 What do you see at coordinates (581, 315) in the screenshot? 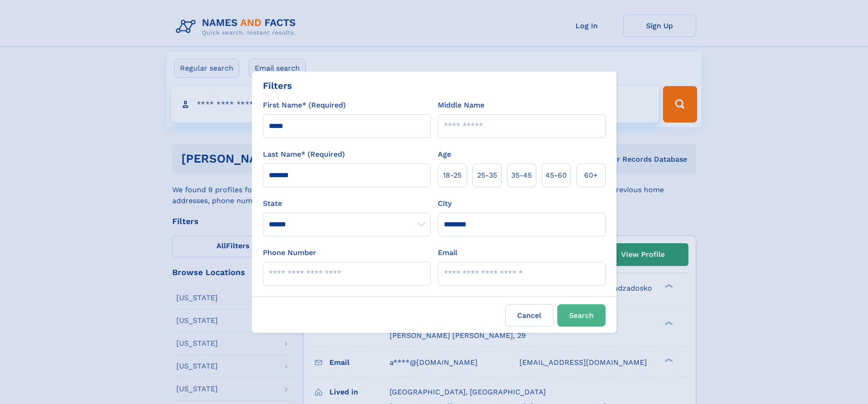
I see `button: Search` at bounding box center [581, 315].